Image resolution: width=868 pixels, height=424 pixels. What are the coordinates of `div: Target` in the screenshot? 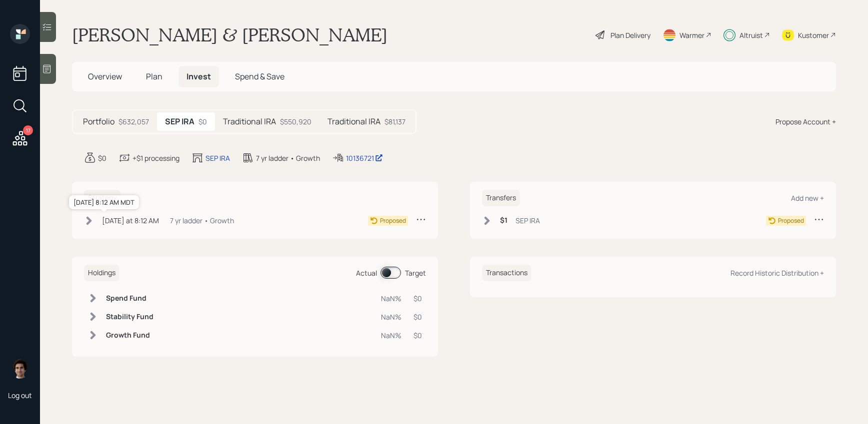 It's located at (415, 273).